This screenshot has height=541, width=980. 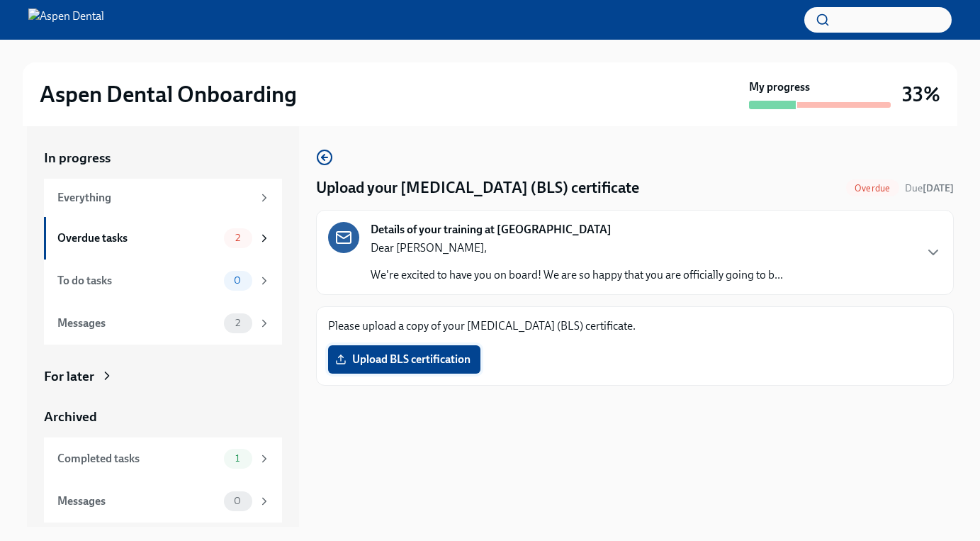 What do you see at coordinates (154, 198) in the screenshot?
I see `div: Everything` at bounding box center [154, 198].